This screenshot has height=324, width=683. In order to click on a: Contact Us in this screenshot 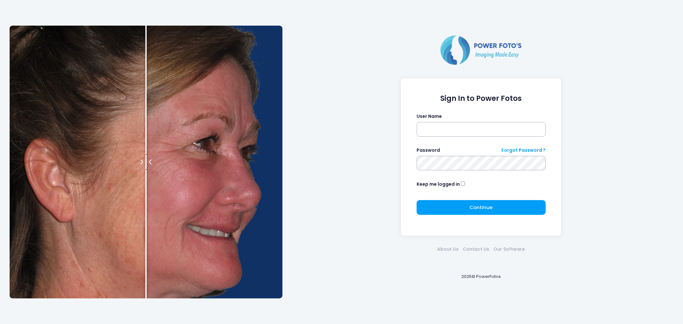, I will do `click(476, 249)`.